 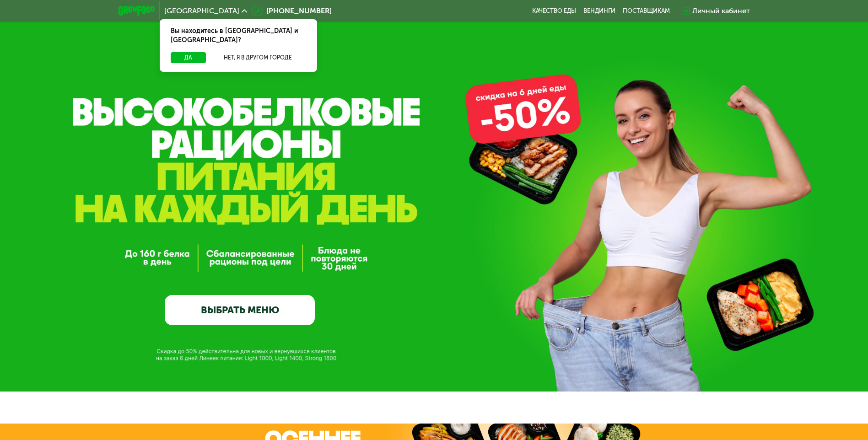 What do you see at coordinates (257, 57) in the screenshot?
I see `button: Нет, я в другом городе` at bounding box center [257, 57].